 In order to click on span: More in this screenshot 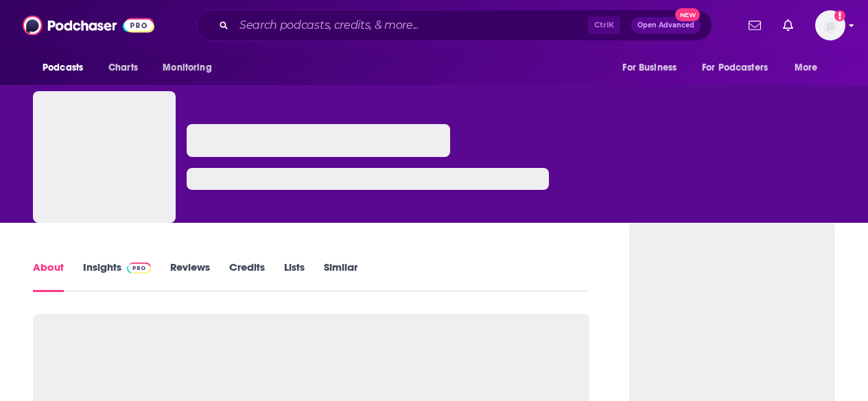, I will do `click(807, 67)`.